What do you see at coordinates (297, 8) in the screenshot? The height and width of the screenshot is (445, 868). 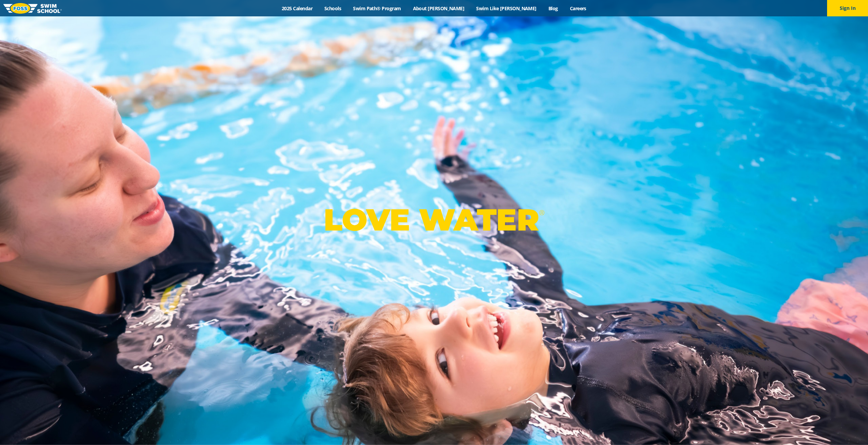 I see `a: 2025 Calendar` at bounding box center [297, 8].